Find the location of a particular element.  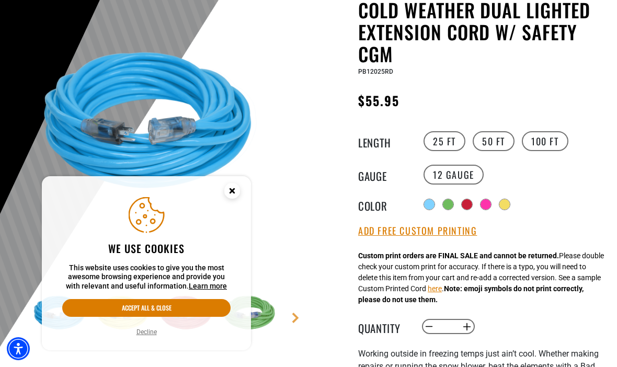

label: Quantity is located at coordinates (384, 327).